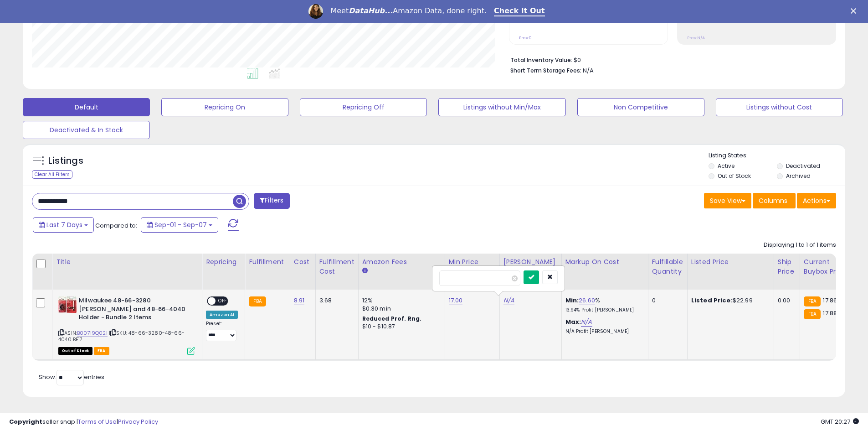 The width and height of the screenshot is (868, 431). Describe the element at coordinates (63, 225) in the screenshot. I see `button: Last 7 Days` at that location.